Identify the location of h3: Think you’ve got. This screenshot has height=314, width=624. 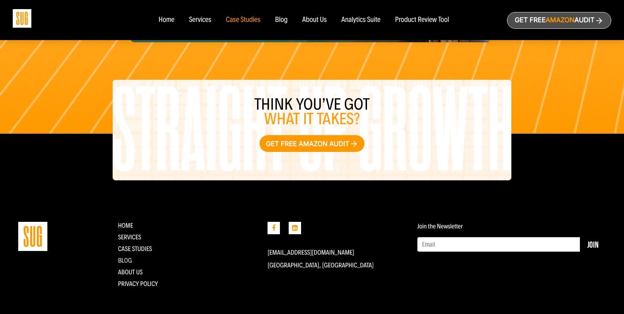
(312, 112).